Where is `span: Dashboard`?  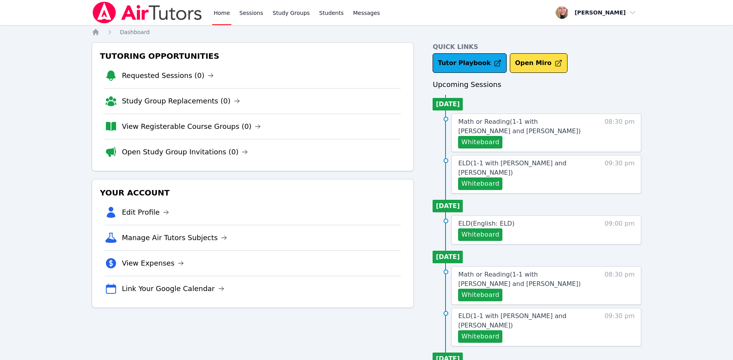
span: Dashboard is located at coordinates (135, 32).